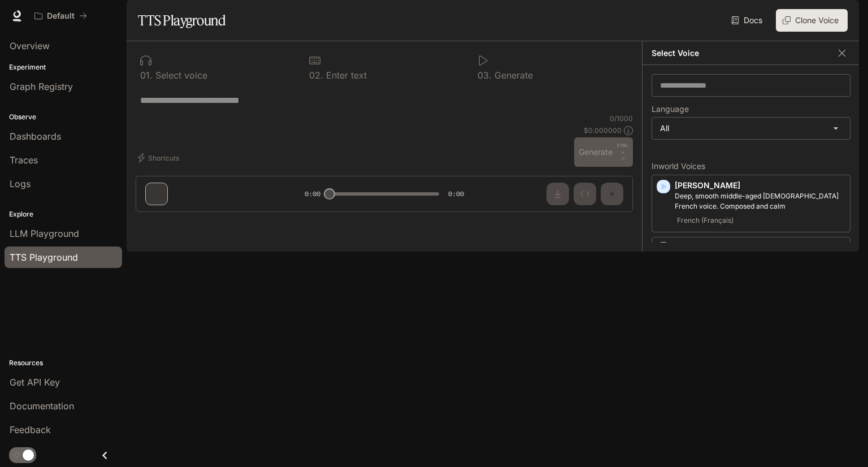 The width and height of the screenshot is (868, 467). I want to click on p: 0 / 1000, so click(621, 118).